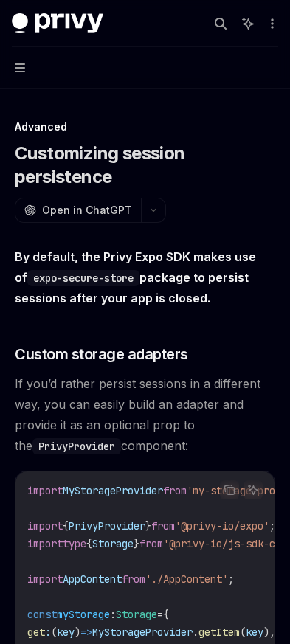  Describe the element at coordinates (145, 415) in the screenshot. I see `span: If you’d rather persist sessions in a different way, you can easily build an adapter and provide ...` at that location.